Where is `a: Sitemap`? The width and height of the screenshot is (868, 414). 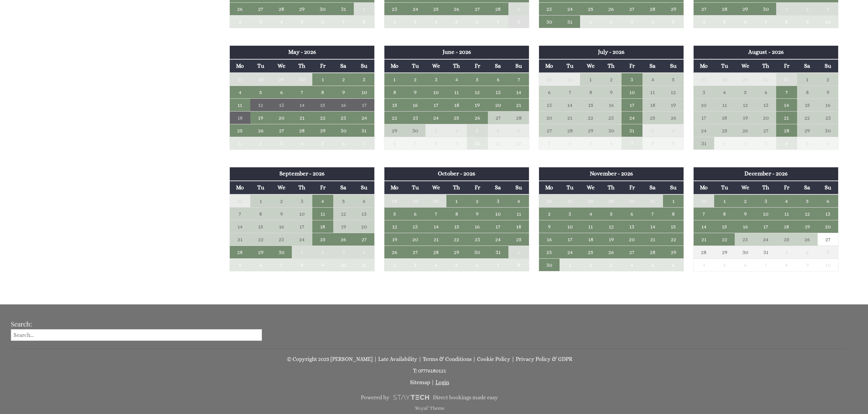 a: Sitemap is located at coordinates (420, 382).